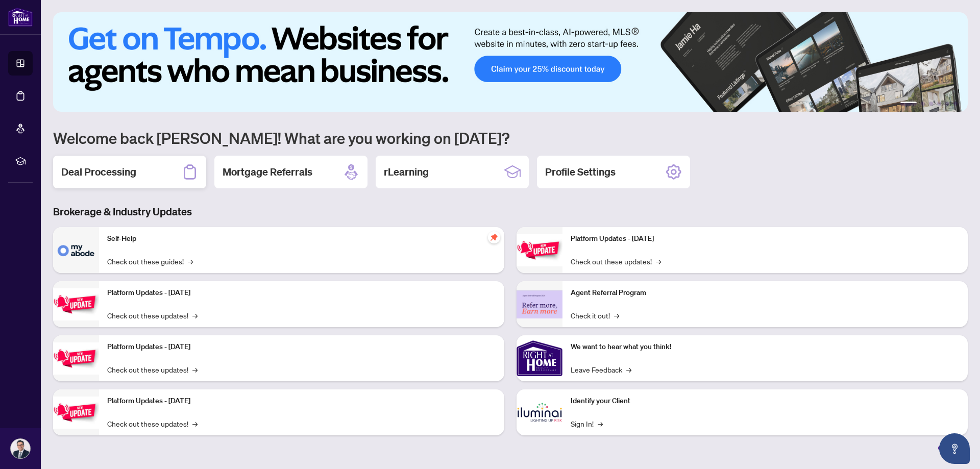 This screenshot has width=980, height=469. I want to click on a: Sign In!→, so click(587, 423).